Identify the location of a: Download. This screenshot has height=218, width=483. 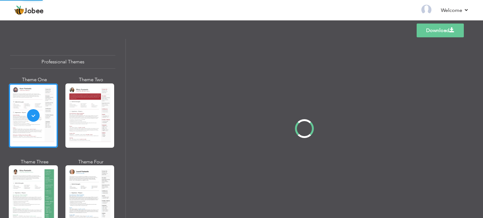
(440, 30).